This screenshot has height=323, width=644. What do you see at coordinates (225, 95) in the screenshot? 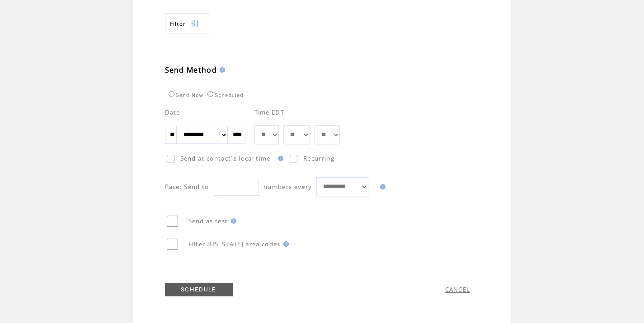
I see `label: Scheduled` at bounding box center [225, 95].